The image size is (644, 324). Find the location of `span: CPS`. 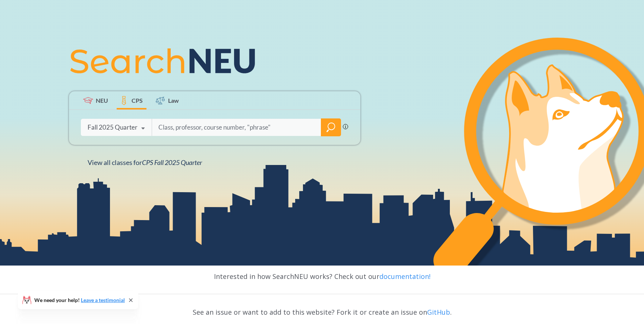

span: CPS is located at coordinates (137, 100).